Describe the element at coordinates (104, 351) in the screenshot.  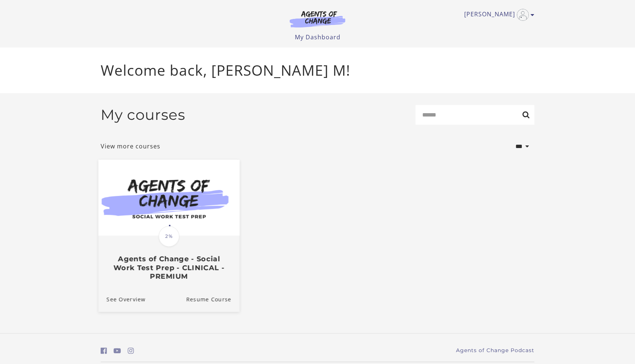
I see `i: https://www.facebook.com/groups/aswbtestprep (Open in a new window)` at that location.